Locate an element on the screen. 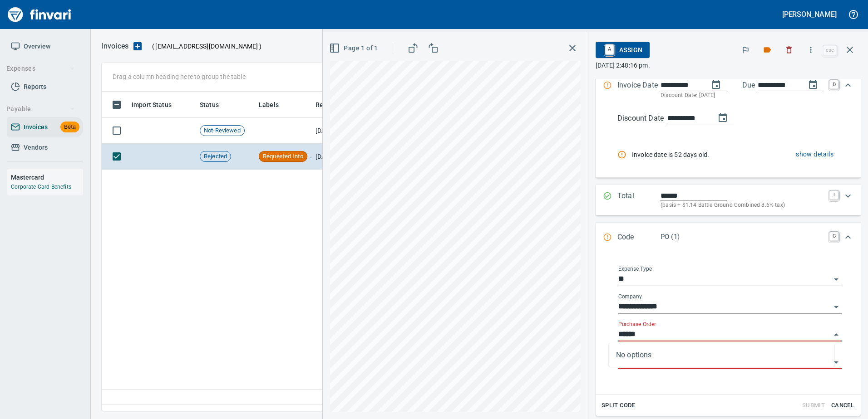  span: Rejected is located at coordinates (215, 156).